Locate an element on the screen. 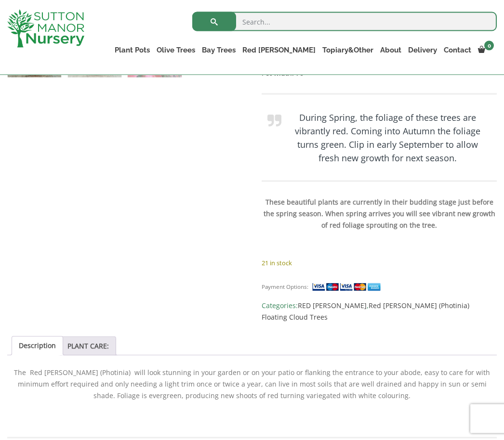 Image resolution: width=504 pixels, height=440 pixels. img: logo is located at coordinates (46, 29).